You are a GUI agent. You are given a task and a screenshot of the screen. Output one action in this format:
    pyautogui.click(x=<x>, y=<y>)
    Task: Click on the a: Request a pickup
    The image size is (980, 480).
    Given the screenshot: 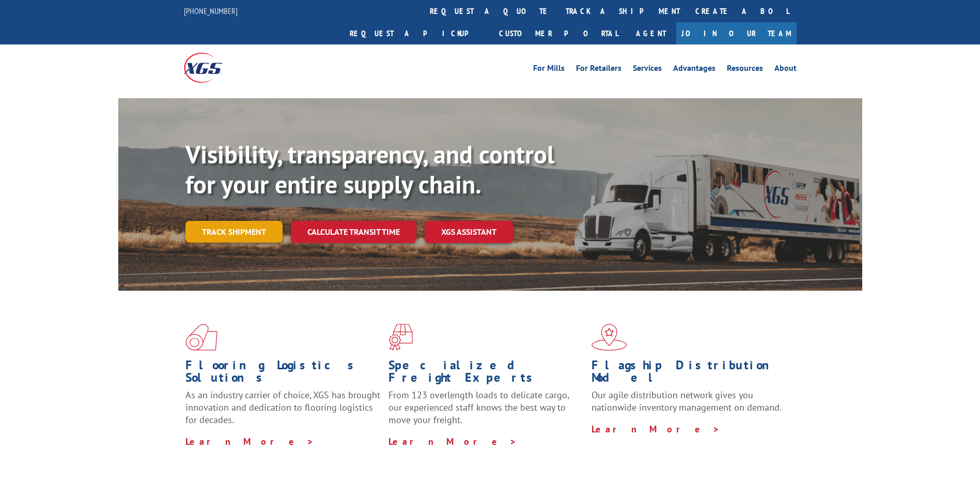 What is the action you would take?
    pyautogui.click(x=416, y=33)
    